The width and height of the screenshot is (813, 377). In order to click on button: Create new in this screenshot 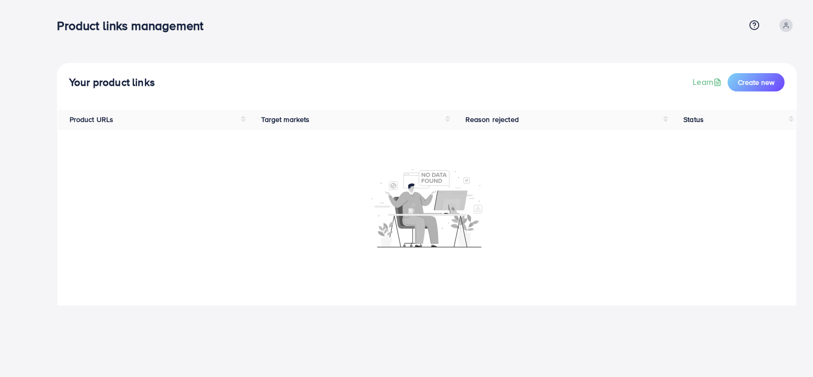, I will do `click(756, 82)`.